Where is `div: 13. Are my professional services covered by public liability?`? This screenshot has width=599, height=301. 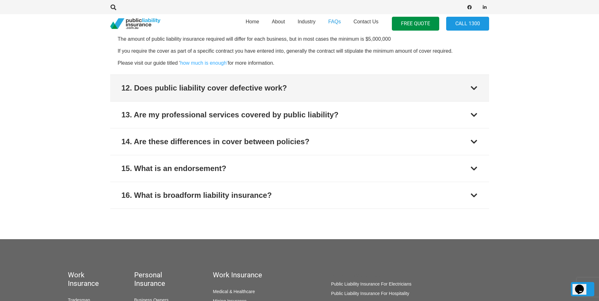 div: 13. Are my professional services covered by public liability? is located at coordinates (230, 115).